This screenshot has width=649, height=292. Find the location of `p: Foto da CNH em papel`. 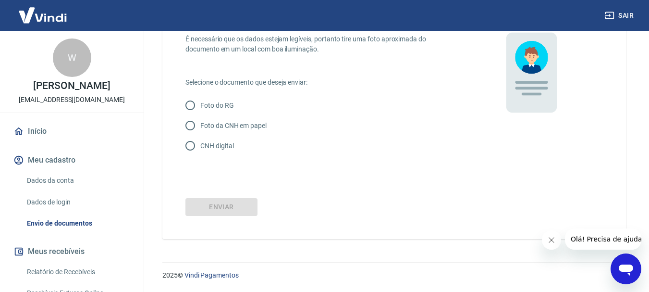

p: Foto da CNH em papel is located at coordinates (234, 125).